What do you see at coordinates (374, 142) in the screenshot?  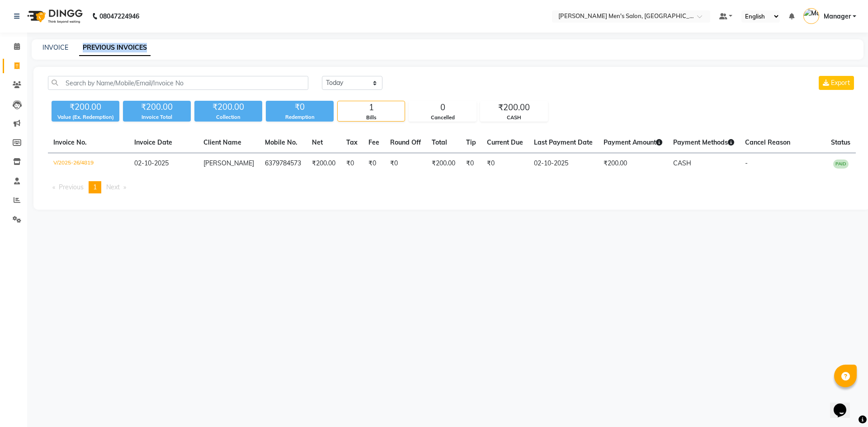 I see `span: Fee` at bounding box center [374, 142].